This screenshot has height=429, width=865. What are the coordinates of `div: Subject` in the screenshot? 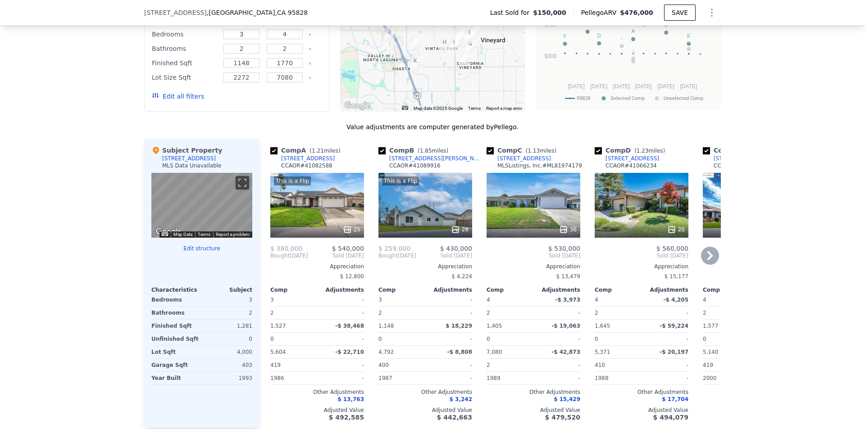 It's located at (227, 290).